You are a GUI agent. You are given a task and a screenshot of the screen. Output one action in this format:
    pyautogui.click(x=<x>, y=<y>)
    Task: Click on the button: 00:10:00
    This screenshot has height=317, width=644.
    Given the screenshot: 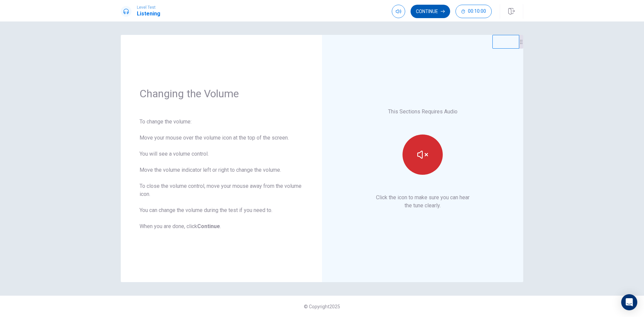 What is the action you would take?
    pyautogui.click(x=474, y=12)
    